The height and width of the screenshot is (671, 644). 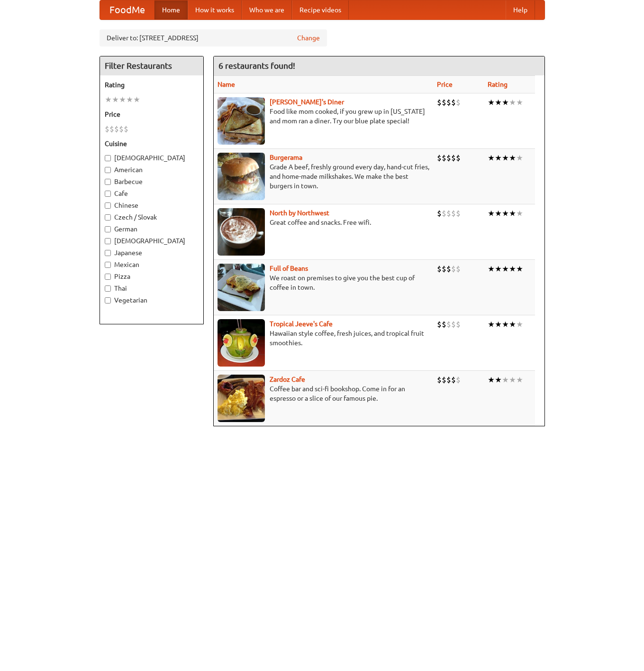 What do you see at coordinates (152, 264) in the screenshot?
I see `label: Mexican` at bounding box center [152, 264].